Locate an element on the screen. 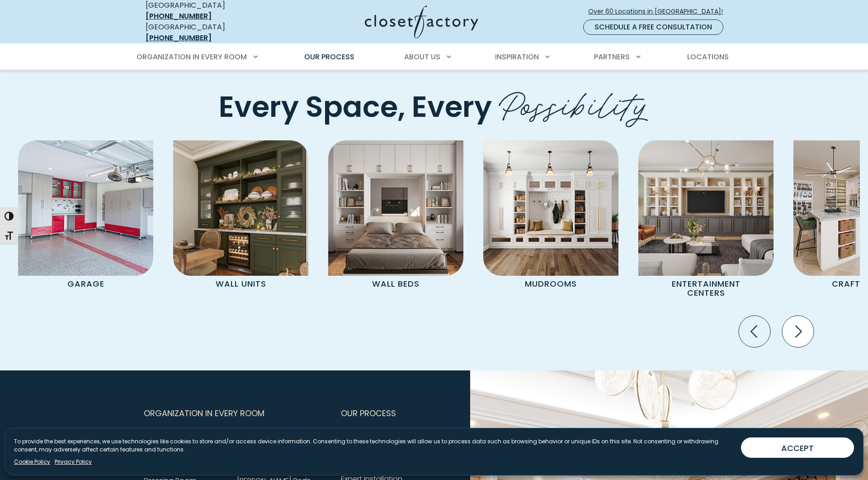  p: Wall Units is located at coordinates (240, 284).